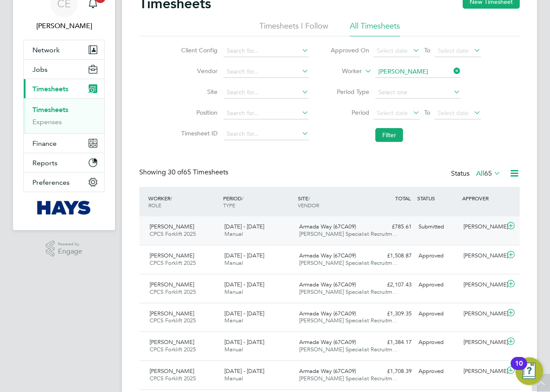 Image resolution: width=550 pixels, height=392 pixels. What do you see at coordinates (64, 249) in the screenshot?
I see `a: Powered byEngage` at bounding box center [64, 249].